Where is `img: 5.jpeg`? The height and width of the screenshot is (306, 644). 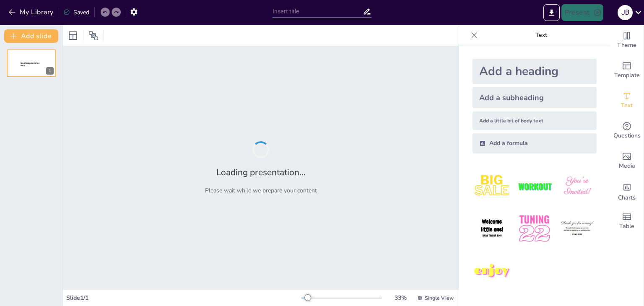 img: 5.jpeg is located at coordinates (534, 229).